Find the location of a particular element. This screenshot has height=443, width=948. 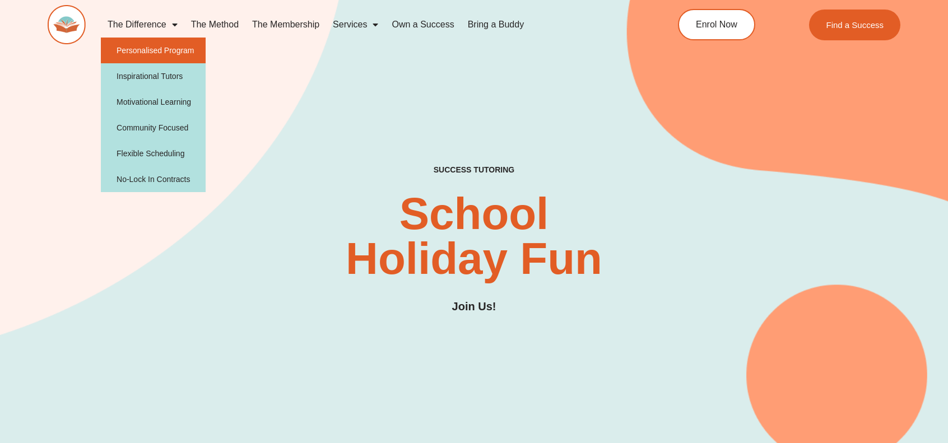

span: Find a Success is located at coordinates (855, 25).